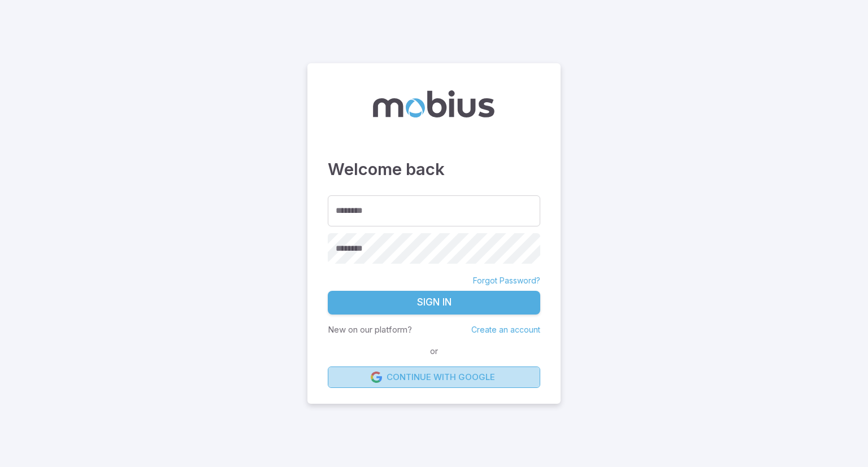  What do you see at coordinates (506, 330) in the screenshot?
I see `a: Create an account` at bounding box center [506, 330].